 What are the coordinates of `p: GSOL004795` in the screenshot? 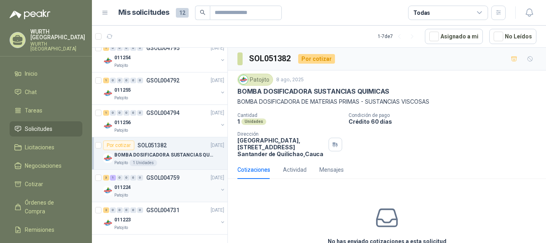 It's located at (163, 48).